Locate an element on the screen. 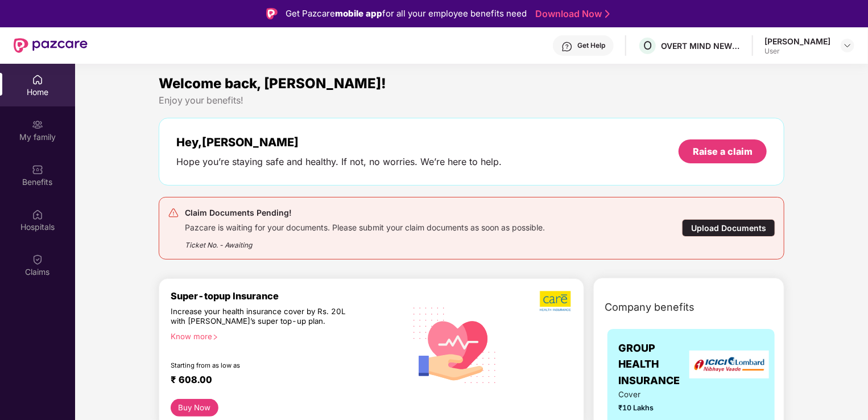 The image size is (868, 420). div: Enjoy your benefits! is located at coordinates (472, 100).